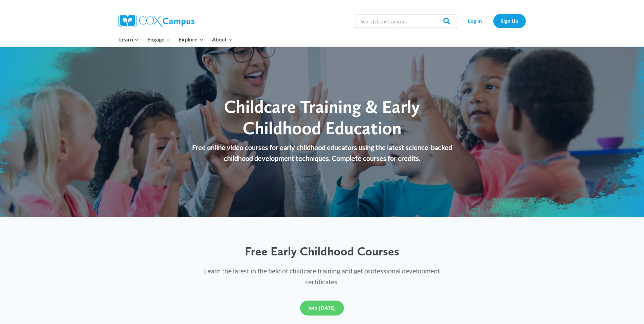  I want to click on span: About, so click(222, 40).